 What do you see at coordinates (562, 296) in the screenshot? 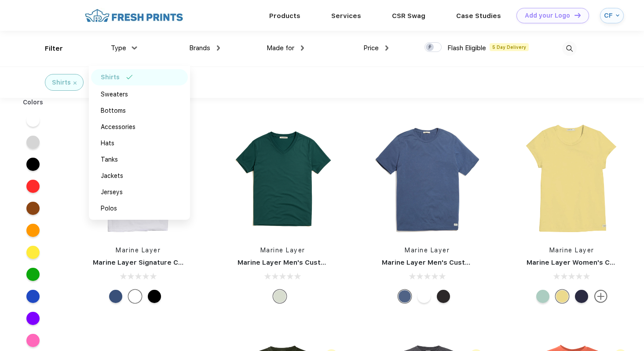
I see `div: 372C` at bounding box center [562, 296].